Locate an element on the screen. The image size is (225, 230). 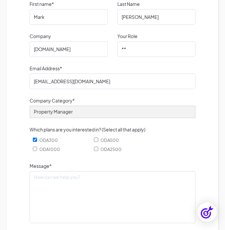
label: Message* is located at coordinates (112, 166).